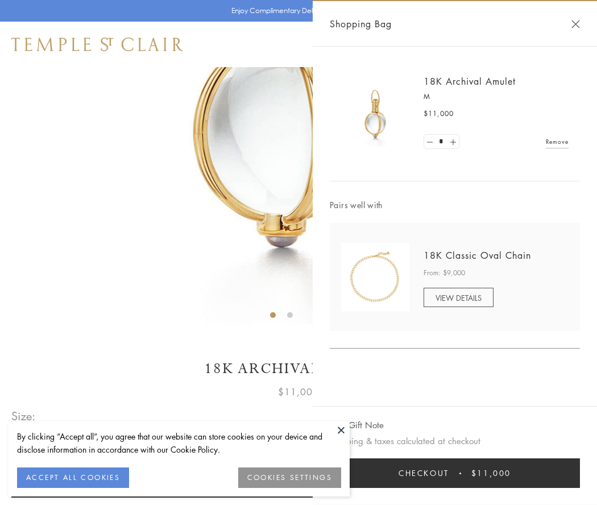 This screenshot has width=597, height=505. What do you see at coordinates (557, 142) in the screenshot?
I see `a: Remove` at bounding box center [557, 142].